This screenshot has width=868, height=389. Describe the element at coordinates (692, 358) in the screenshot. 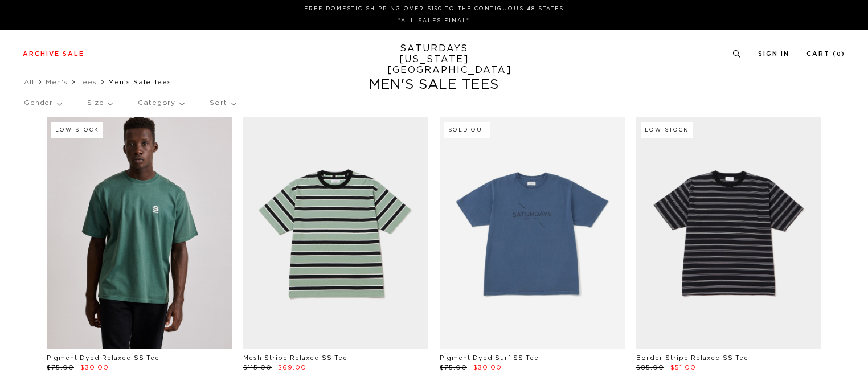

I see `a: Border Stripe Relaxed SS Tee` at that location.